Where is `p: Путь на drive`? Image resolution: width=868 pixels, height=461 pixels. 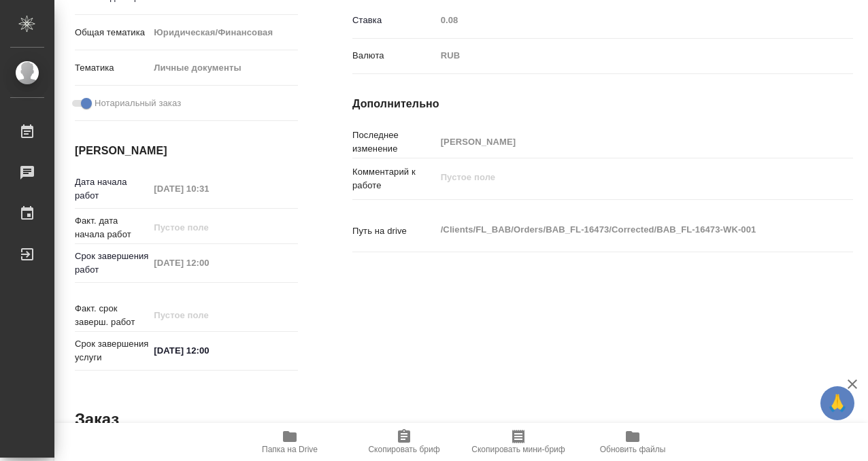 p: Путь на drive is located at coordinates (394, 231).